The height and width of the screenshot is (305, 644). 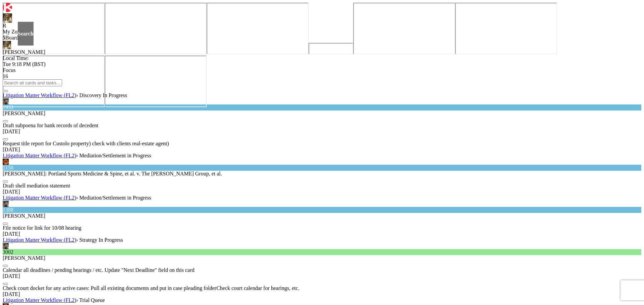 I want to click on span: Focus, so click(x=9, y=70).